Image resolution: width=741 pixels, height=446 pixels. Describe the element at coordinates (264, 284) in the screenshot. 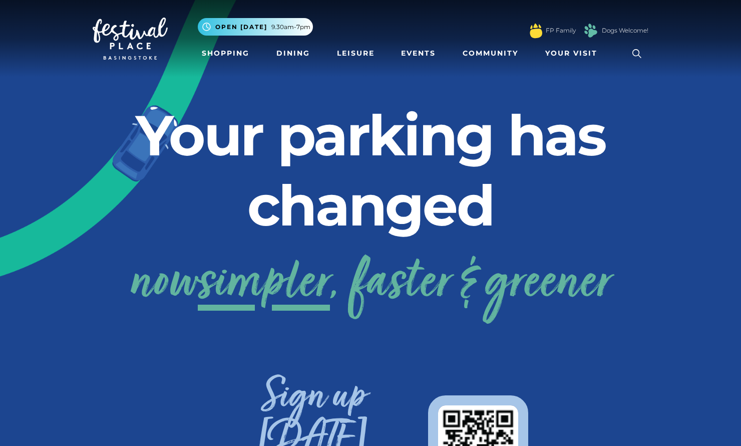

I see `span: simpler` at that location.